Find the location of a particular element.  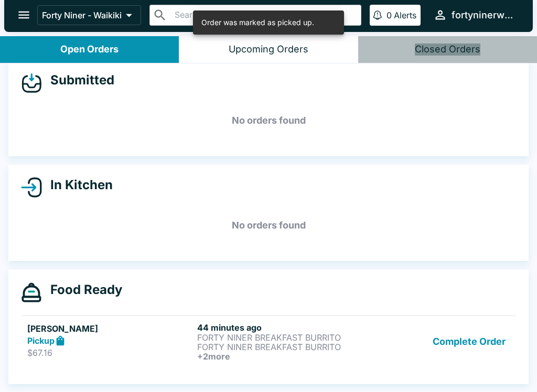

button: fortyninerwaikiki is located at coordinates (474, 15).